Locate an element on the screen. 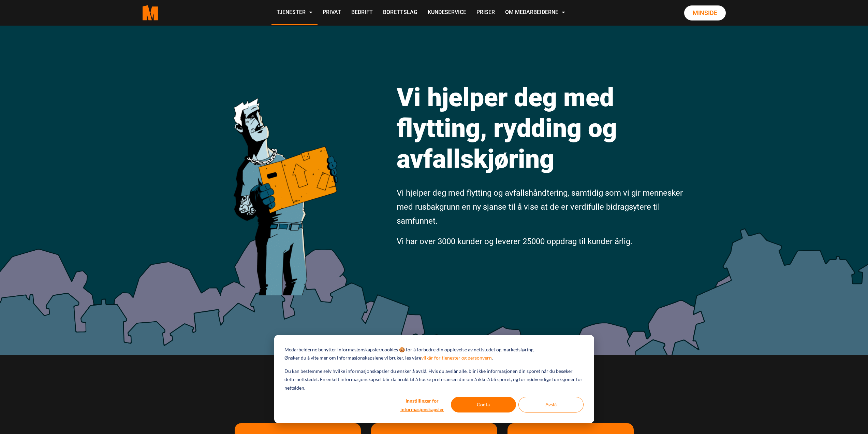  p: Medarbeiderne benytter informasjonskapsler/cookies 🍪 for å forbedre din opplevelse av nettstedet ... is located at coordinates (409, 350).